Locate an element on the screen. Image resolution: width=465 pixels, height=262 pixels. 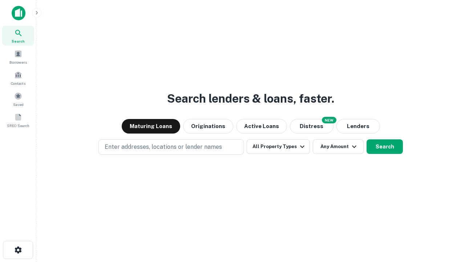
span: Borrowers is located at coordinates (18, 62).